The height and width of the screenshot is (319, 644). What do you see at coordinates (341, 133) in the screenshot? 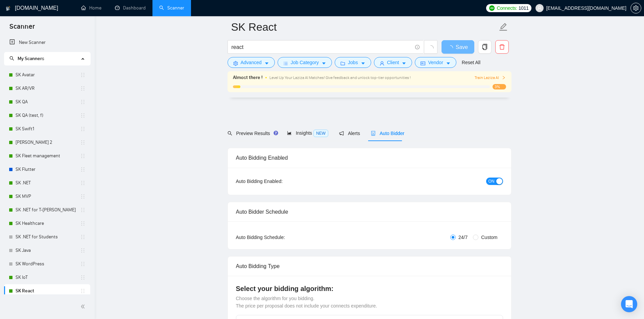
I see `span: notification` at bounding box center [341, 133].